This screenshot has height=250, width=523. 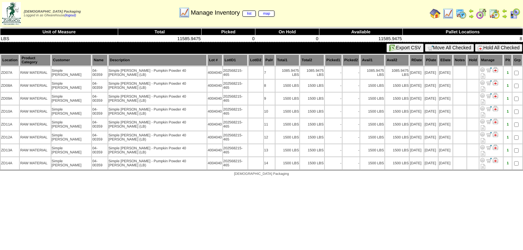 I want to click on img: calendarcustomer.gif, so click(x=515, y=14).